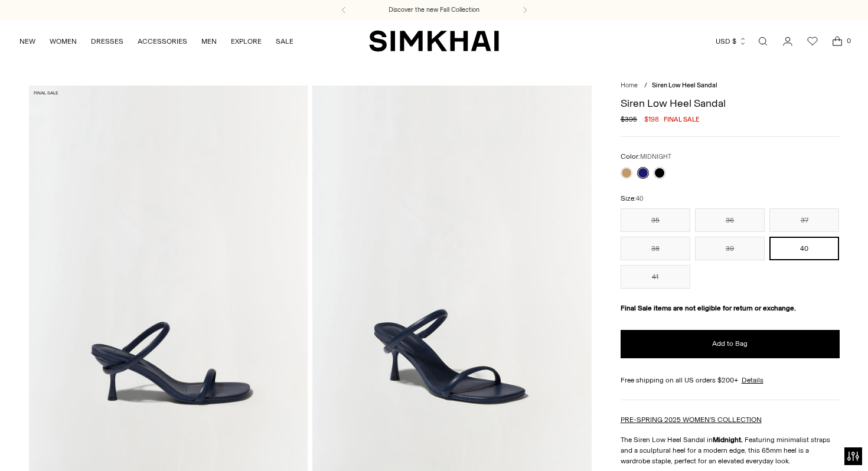 Image resolution: width=868 pixels, height=471 pixels. I want to click on strong: Final Sale items are not eligible for return or exchange., so click(708, 308).